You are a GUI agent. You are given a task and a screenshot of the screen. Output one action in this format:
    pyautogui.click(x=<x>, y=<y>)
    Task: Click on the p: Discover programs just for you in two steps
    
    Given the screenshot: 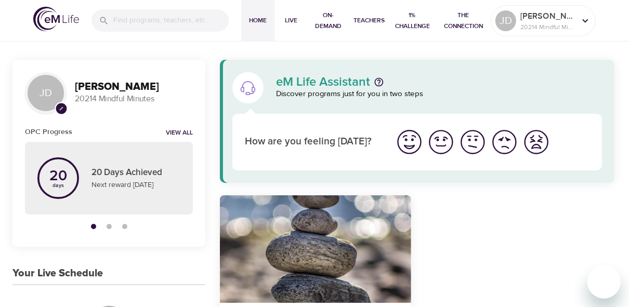 What is the action you would take?
    pyautogui.click(x=439, y=94)
    